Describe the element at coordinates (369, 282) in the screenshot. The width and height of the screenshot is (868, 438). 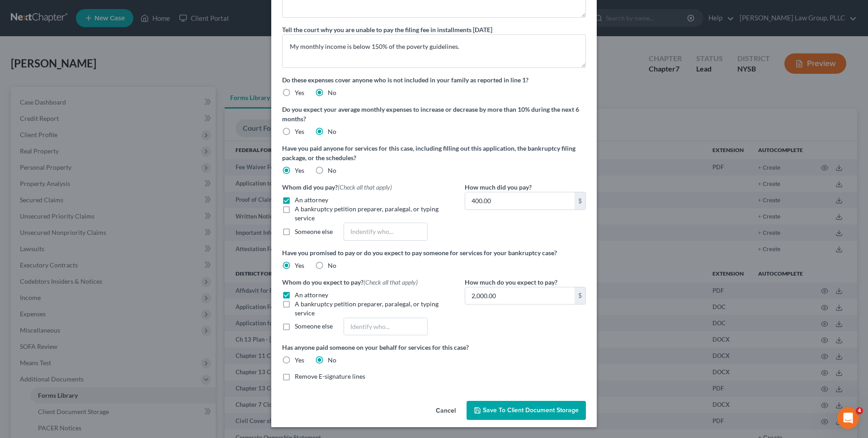
I see `label: Whom do you expect to pay?` at that location.